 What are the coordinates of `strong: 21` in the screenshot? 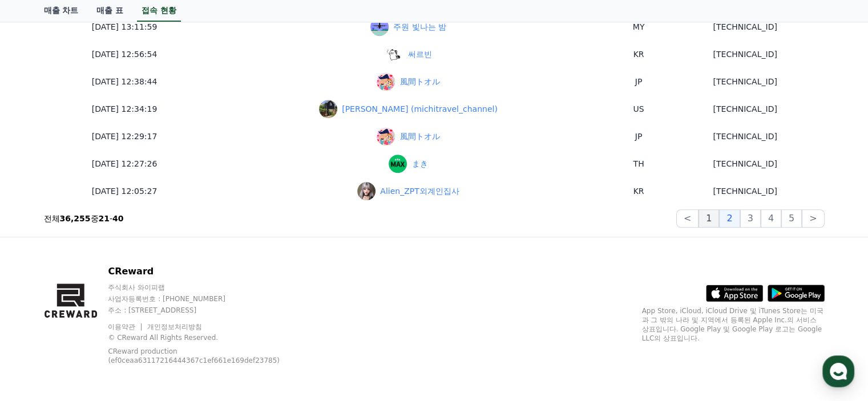 It's located at (104, 219).